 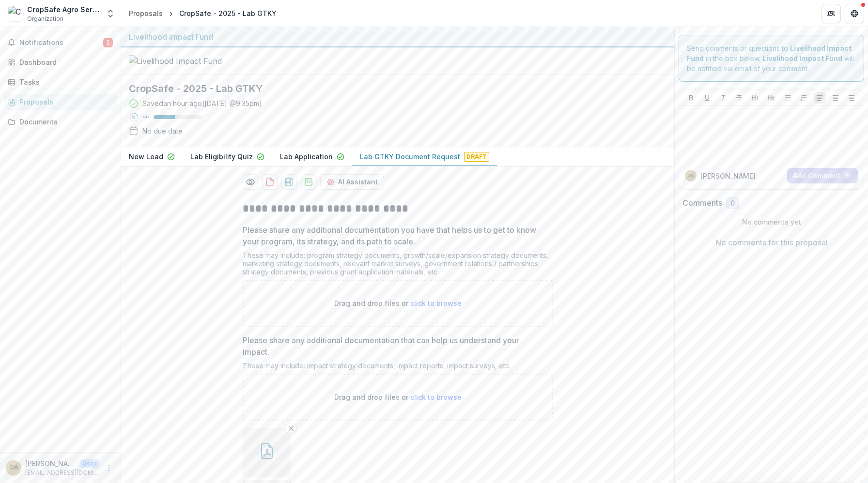 What do you see at coordinates (64, 122) in the screenshot?
I see `div: Documents` at bounding box center [64, 122].